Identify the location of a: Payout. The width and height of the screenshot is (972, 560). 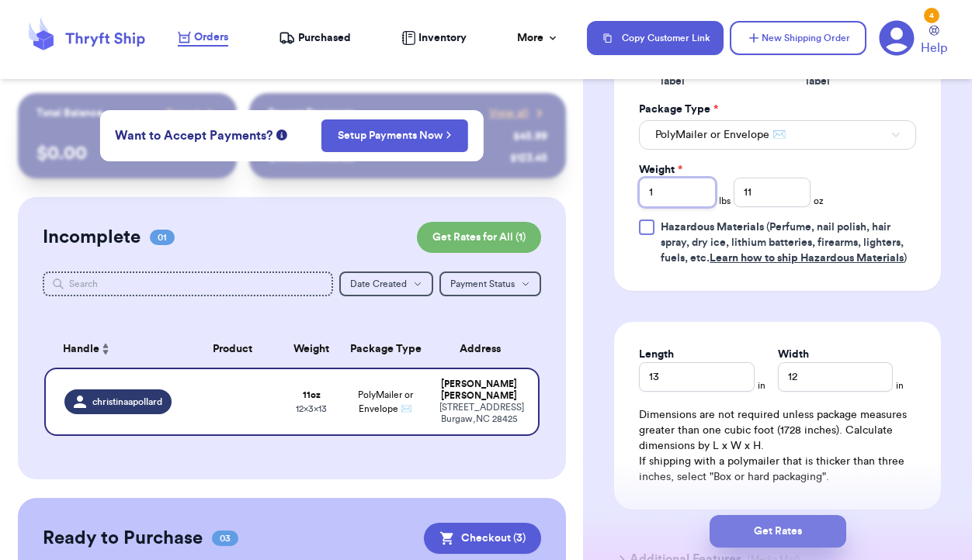
(192, 114).